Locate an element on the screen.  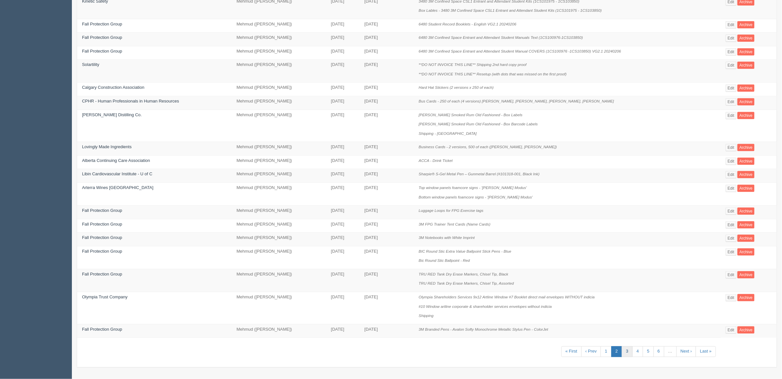
i: Olympia Shareholders Services 9x12 Artline Window #7 Booklet direct mail envelopes WITHOUT indicia is located at coordinates (507, 297).